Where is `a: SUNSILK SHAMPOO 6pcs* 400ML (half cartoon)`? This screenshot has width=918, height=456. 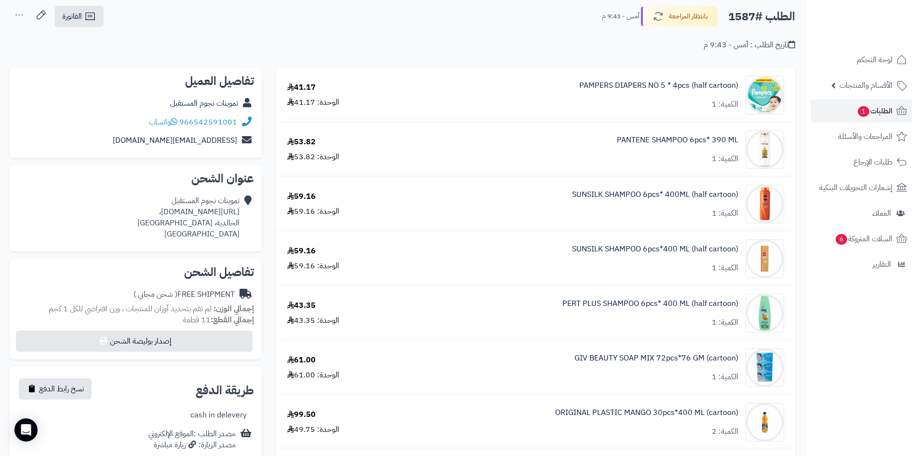 a: SUNSILK SHAMPOO 6pcs* 400ML (half cartoon) is located at coordinates (655, 194).